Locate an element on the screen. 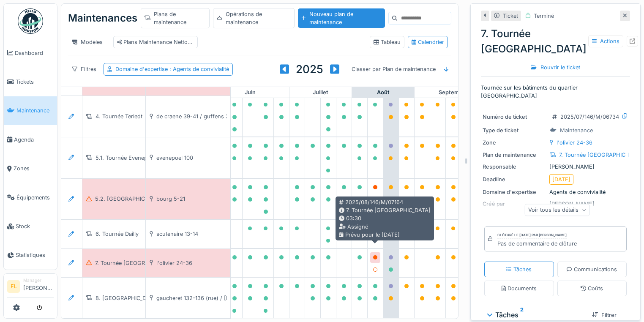 The width and height of the screenshot is (644, 322). div: Filtrer is located at coordinates (604, 315).